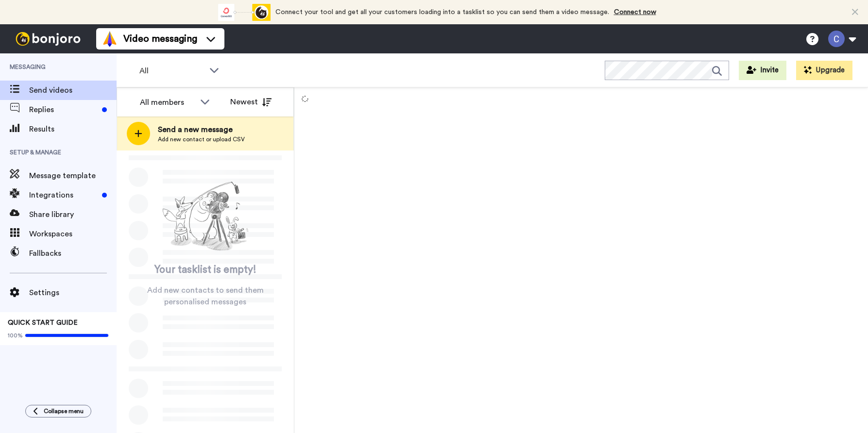 The height and width of the screenshot is (433, 868). What do you see at coordinates (58, 411) in the screenshot?
I see `button: Collapse menu` at bounding box center [58, 411].